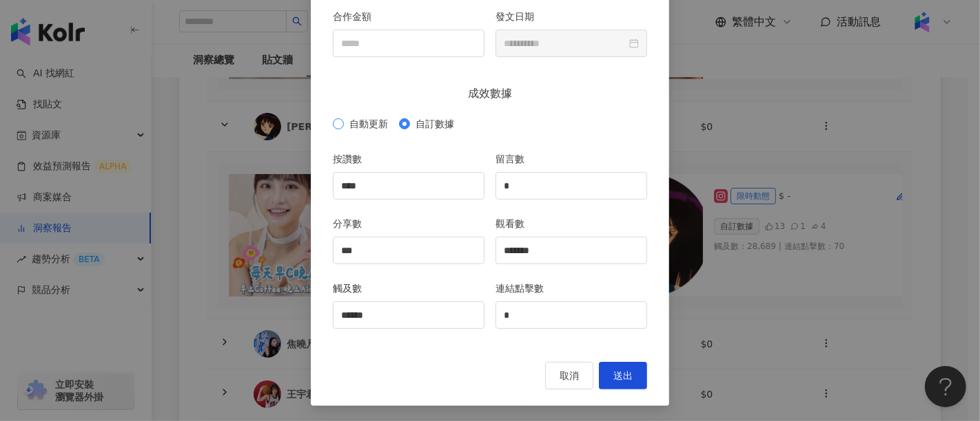  Describe the element at coordinates (409, 250) in the screenshot. I see `input: 分享數` at that location.